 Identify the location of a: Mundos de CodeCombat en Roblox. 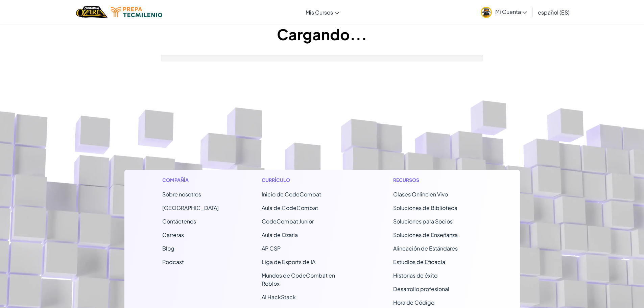
(298, 279).